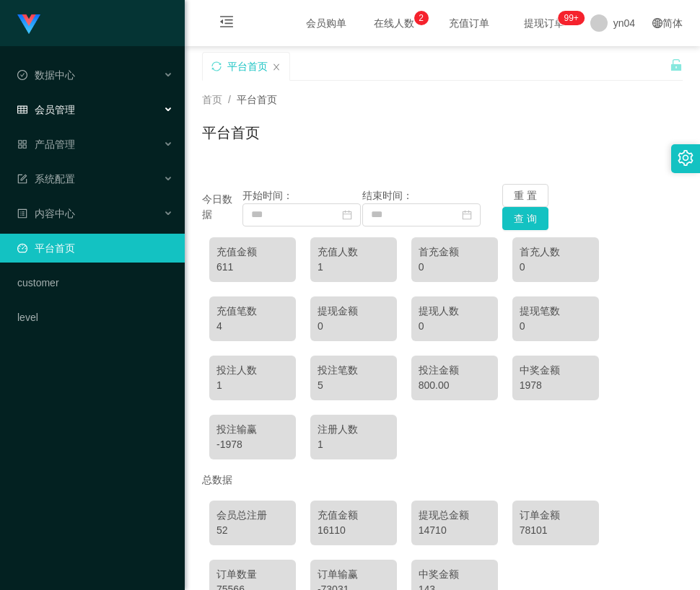 The image size is (700, 590). I want to click on div: 提现人数, so click(454, 311).